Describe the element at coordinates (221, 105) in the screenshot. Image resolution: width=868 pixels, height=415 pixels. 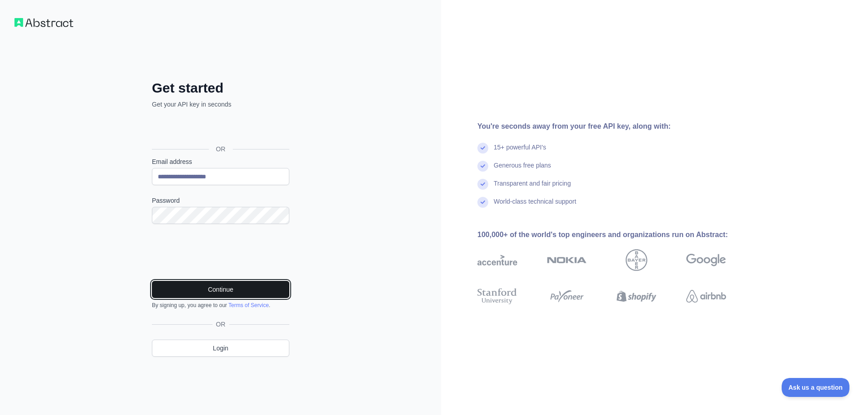
I see `p: Get your API key in seconds` at that location.